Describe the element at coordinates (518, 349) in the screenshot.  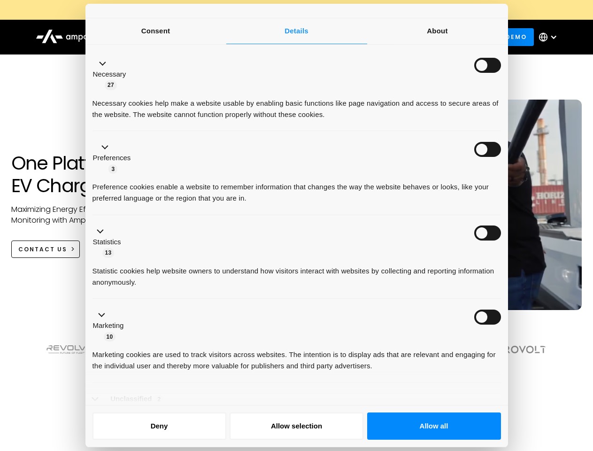
I see `img: Aerovolt Logo` at that location.